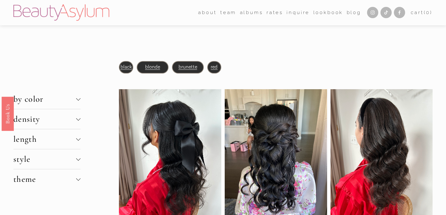 The image size is (446, 215). What do you see at coordinates (252, 12) in the screenshot?
I see `a: albums` at bounding box center [252, 12].